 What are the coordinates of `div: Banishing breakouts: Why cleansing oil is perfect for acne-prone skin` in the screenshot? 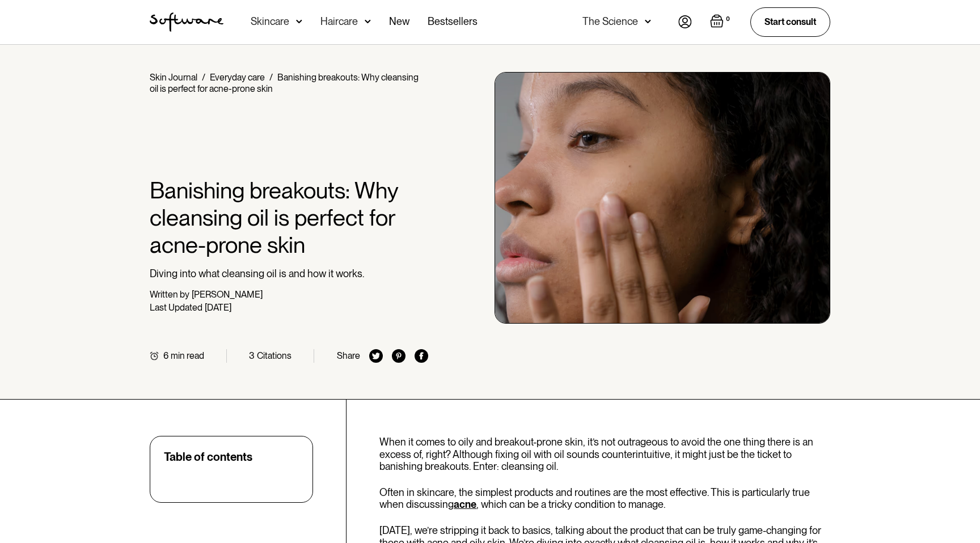 It's located at (284, 83).